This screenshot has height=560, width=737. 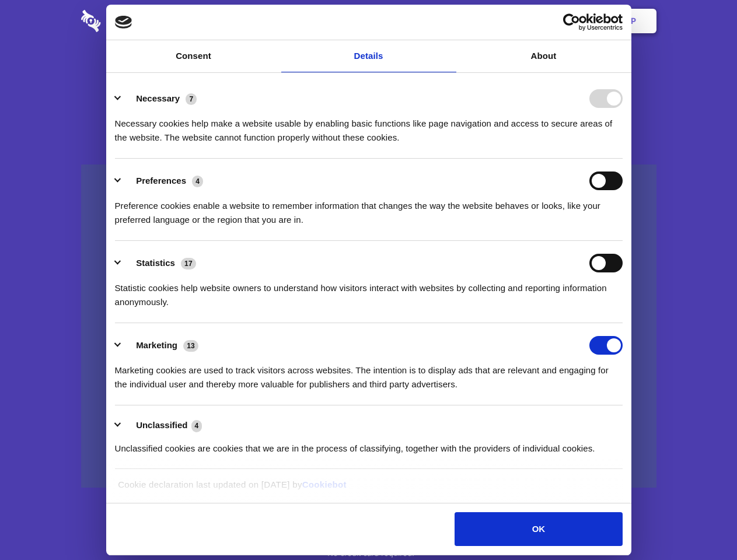 What do you see at coordinates (160, 345) in the screenshot?
I see `button: Marketing (13)` at bounding box center [160, 345].